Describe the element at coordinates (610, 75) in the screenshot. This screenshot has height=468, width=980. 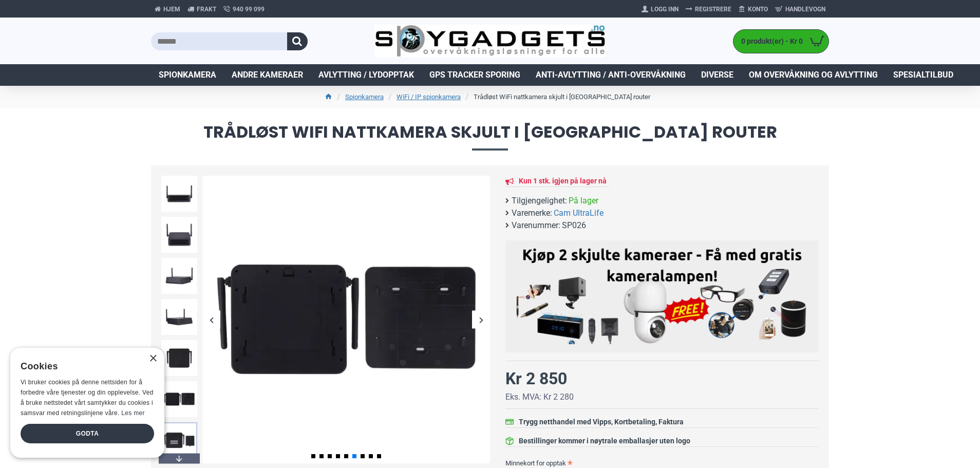
I see `a: Anti-avlytting / Anti-overvåkning` at that location.